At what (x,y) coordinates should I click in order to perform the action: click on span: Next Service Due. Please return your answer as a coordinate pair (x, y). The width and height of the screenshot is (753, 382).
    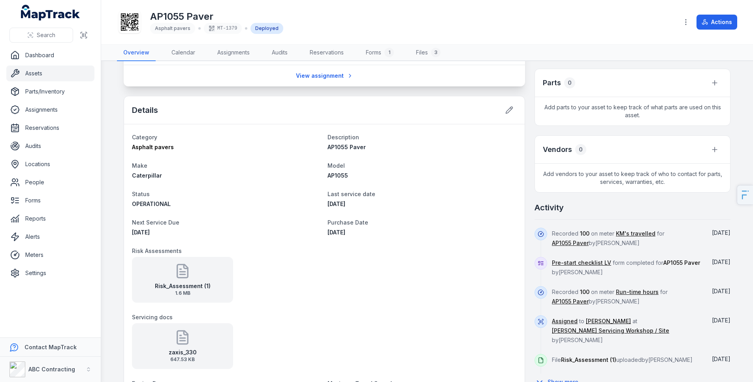
    Looking at the image, I should click on (156, 222).